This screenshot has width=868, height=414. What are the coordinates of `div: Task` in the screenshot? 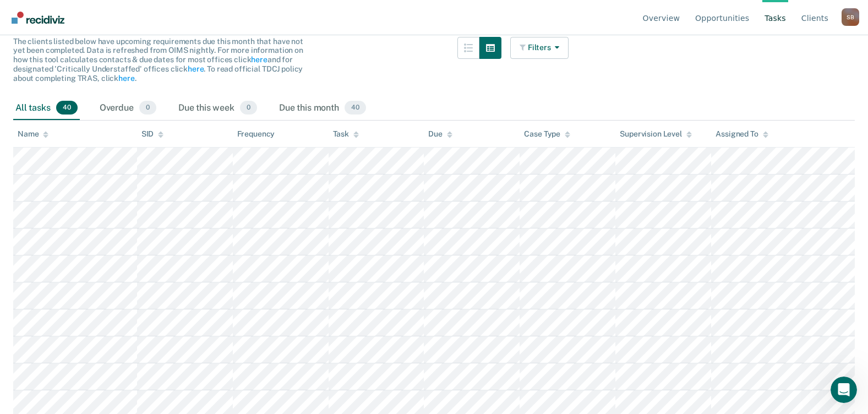 It's located at (346, 134).